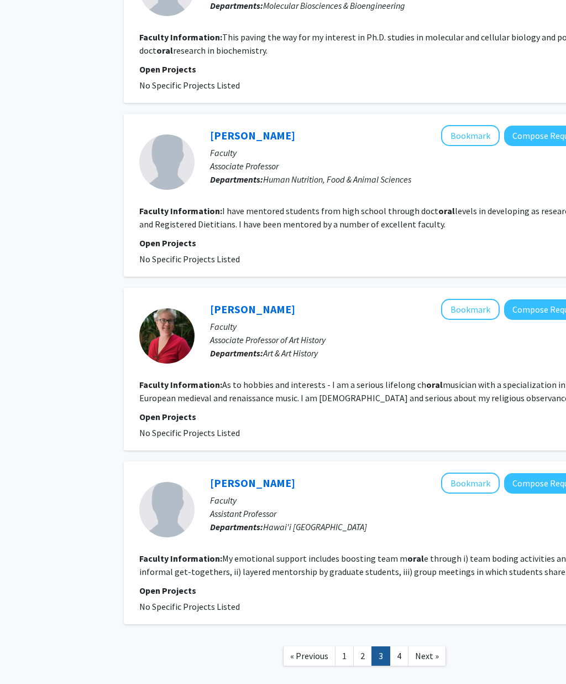 This screenshot has width=566, height=684. What do you see at coordinates (427, 655) in the screenshot?
I see `span: Next »` at bounding box center [427, 655].